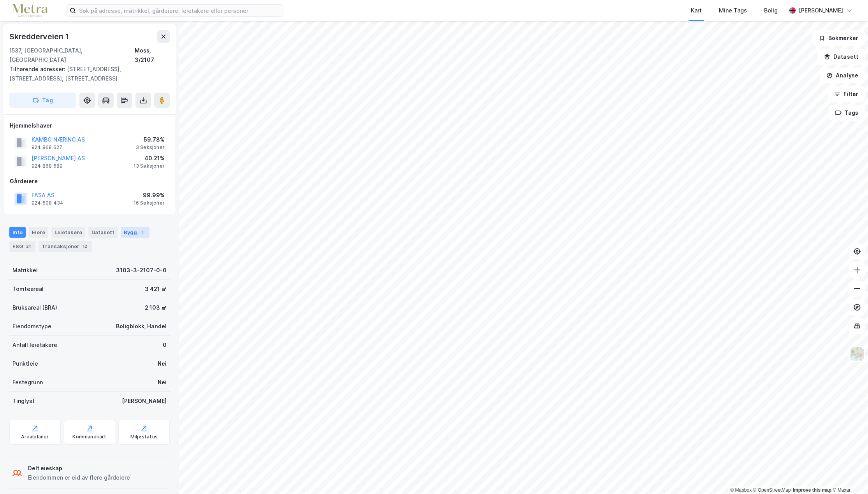 The width and height of the screenshot is (868, 494). What do you see at coordinates (733, 10) in the screenshot?
I see `div: Mine Tags` at bounding box center [733, 10].